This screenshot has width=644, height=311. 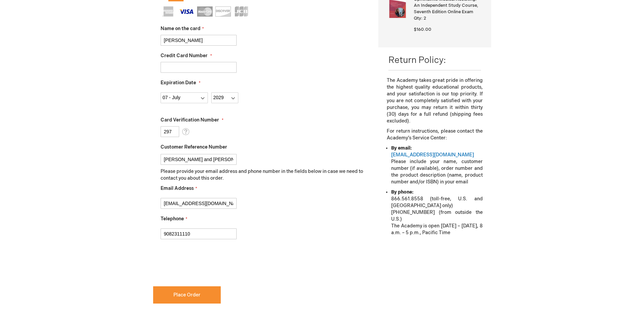 I want to click on span: Telephone, so click(x=172, y=218).